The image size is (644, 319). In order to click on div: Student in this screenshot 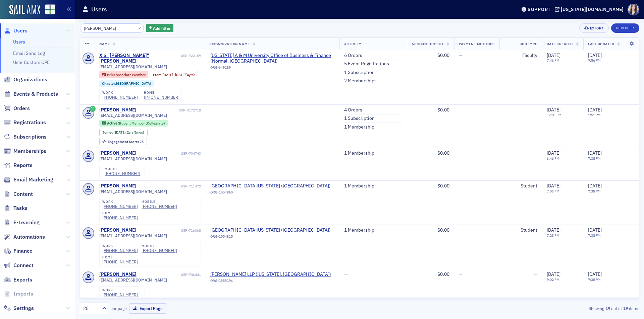, I will do `click(521, 230)`.